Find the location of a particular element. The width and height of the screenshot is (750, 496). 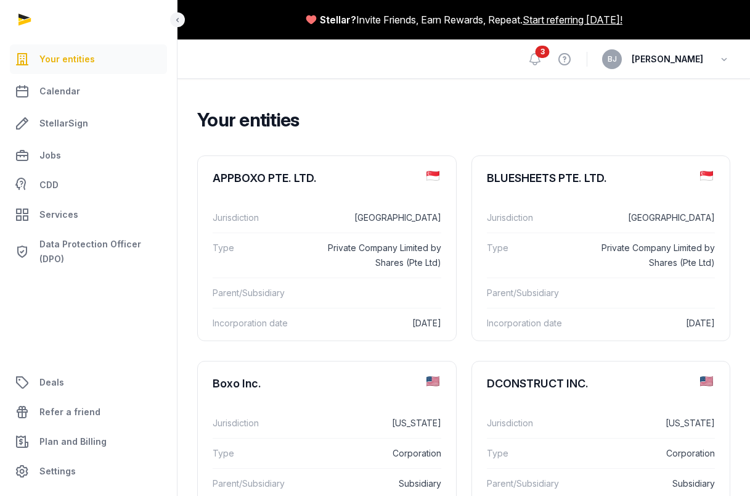

a: Jobs is located at coordinates (88, 155).